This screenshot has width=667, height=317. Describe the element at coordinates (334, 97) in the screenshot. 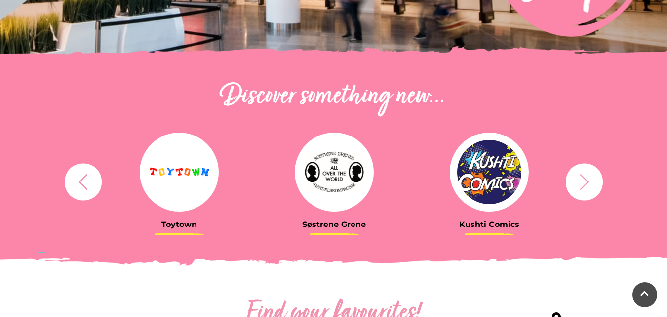

I see `h2: Discover something new...` at that location.